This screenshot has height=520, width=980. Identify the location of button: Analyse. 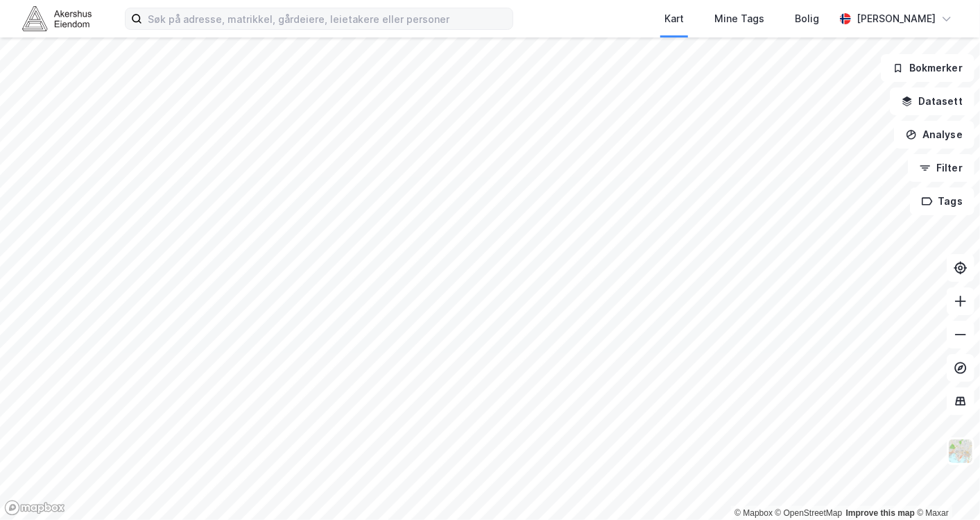
(934, 135).